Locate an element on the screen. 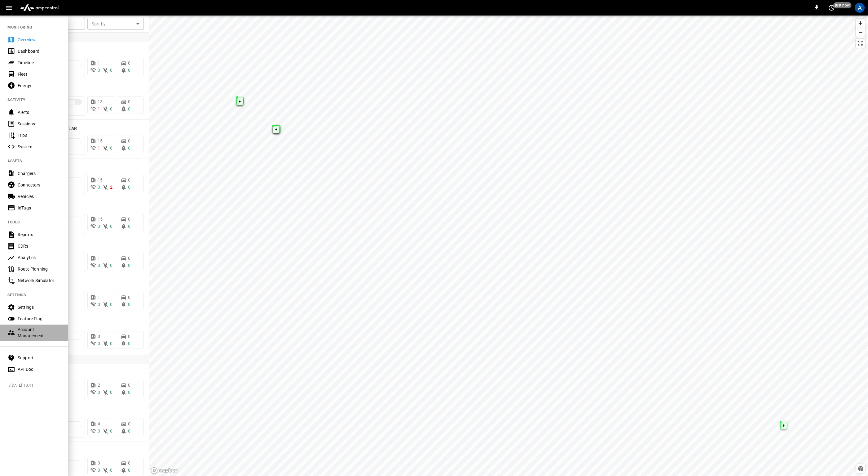  div: Connectors is located at coordinates (39, 185).